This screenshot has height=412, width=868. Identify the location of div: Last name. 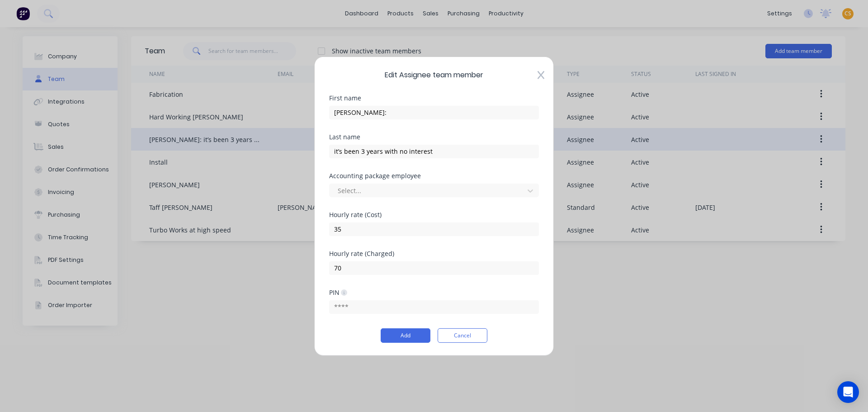
(434, 137).